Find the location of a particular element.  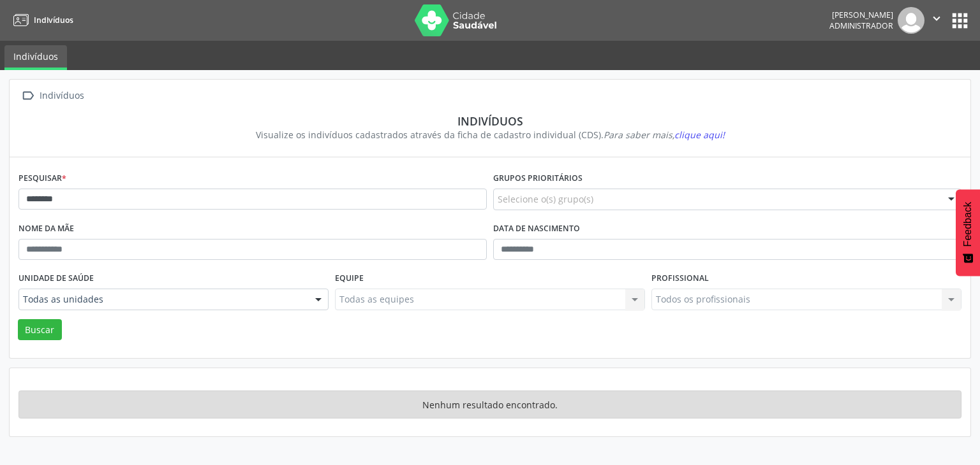

label: Grupos prioritários is located at coordinates (538, 179).